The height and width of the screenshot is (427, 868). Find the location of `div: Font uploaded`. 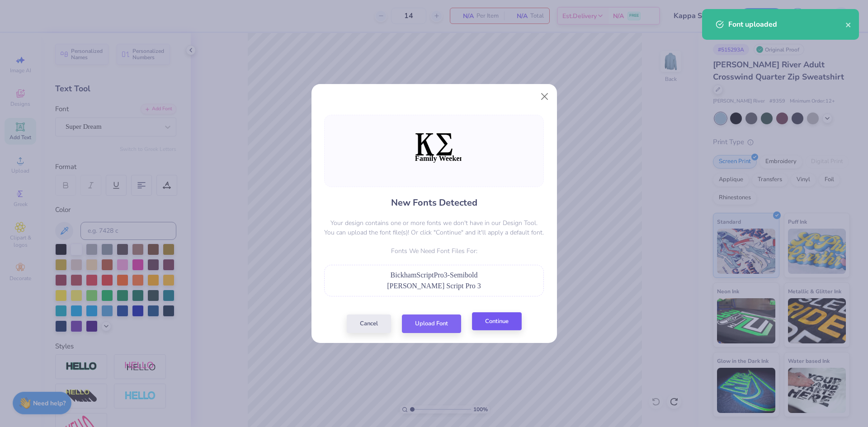

div: Font uploaded is located at coordinates (786, 25).